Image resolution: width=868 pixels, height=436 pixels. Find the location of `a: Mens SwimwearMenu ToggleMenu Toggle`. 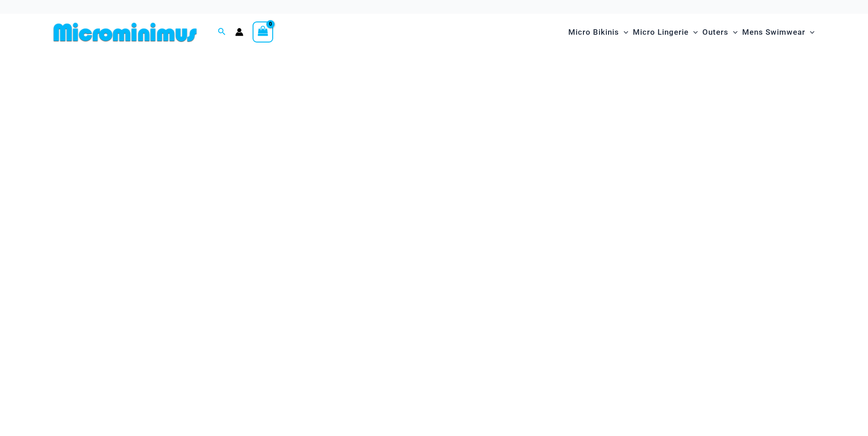

a: Mens SwimwearMenu ToggleMenu Toggle is located at coordinates (778, 32).